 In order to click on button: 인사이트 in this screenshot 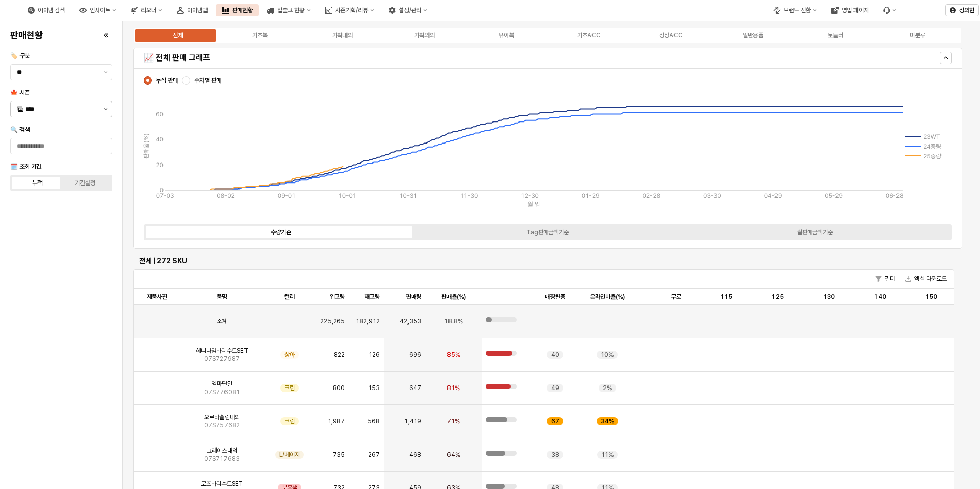, I will do `click(98, 10)`.